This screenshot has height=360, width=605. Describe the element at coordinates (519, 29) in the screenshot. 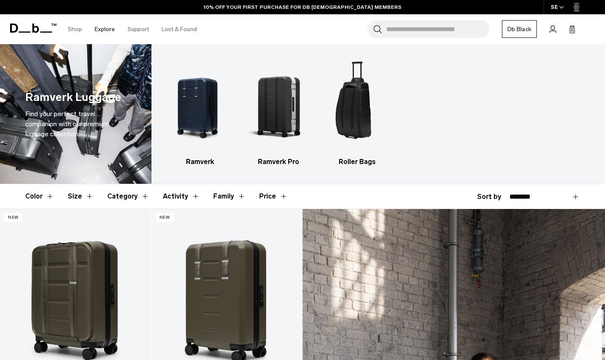

I see `a: Db Black` at that location.